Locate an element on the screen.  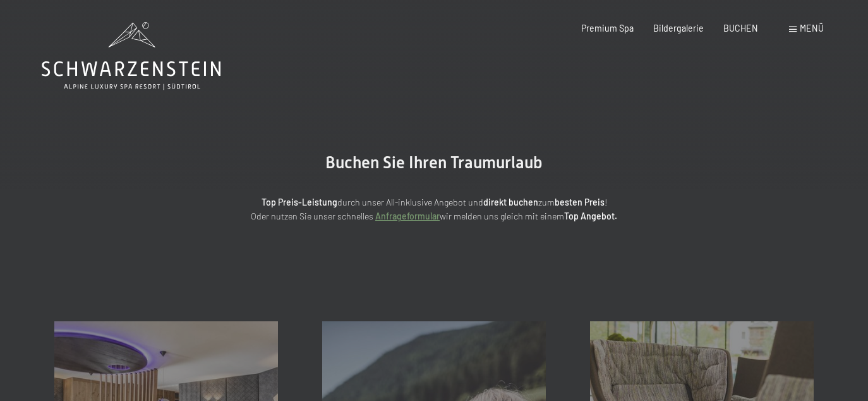
strong: Top Angebot. is located at coordinates (591, 216).